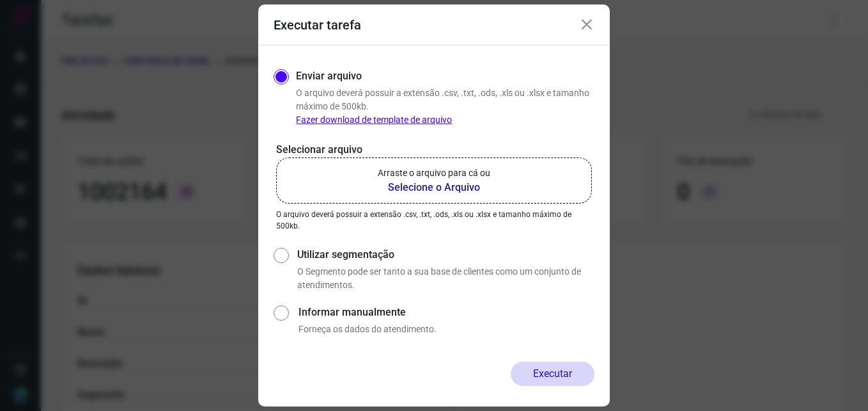 The image size is (868, 411). I want to click on label: Informar manualmente, so click(446, 312).